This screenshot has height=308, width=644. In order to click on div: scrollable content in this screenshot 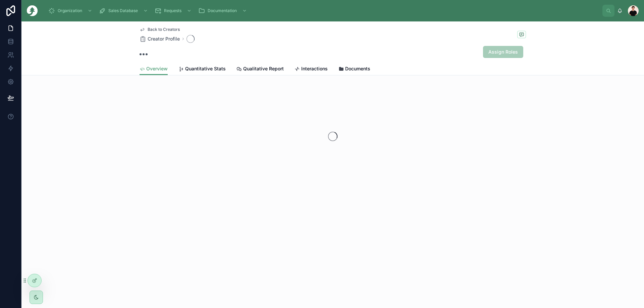, I will do `click(323, 11)`.